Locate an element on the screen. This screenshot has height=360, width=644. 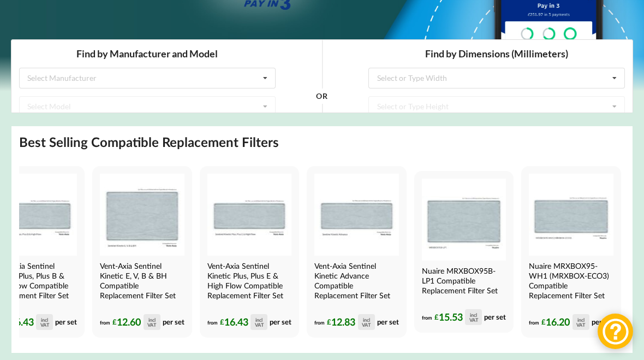
a: Vent-Axia Sentinel Kinetic E, V, B & BH Compatible MVHR Filter Replacement Set from MVHR.shop Ven... is located at coordinates (142, 252).